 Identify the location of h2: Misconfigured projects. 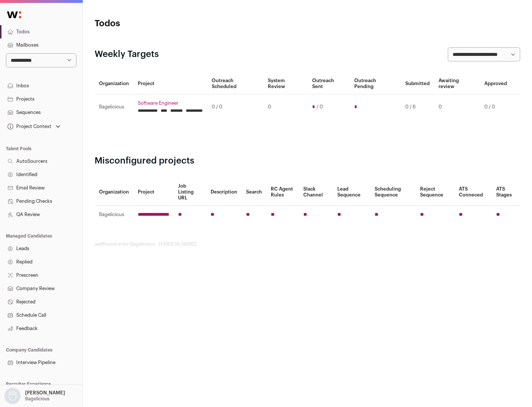
(307, 161).